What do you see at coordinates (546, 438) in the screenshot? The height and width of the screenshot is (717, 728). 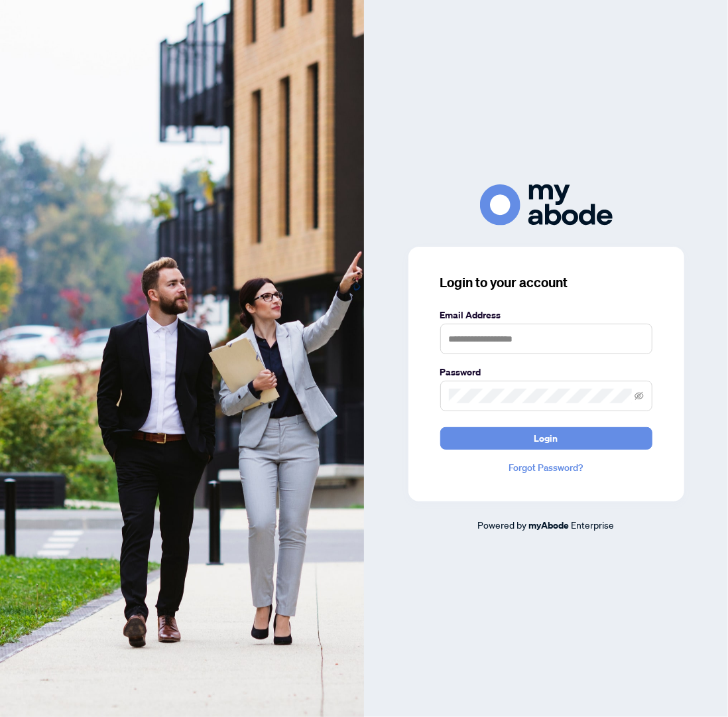 I see `button: Login` at bounding box center [546, 438].